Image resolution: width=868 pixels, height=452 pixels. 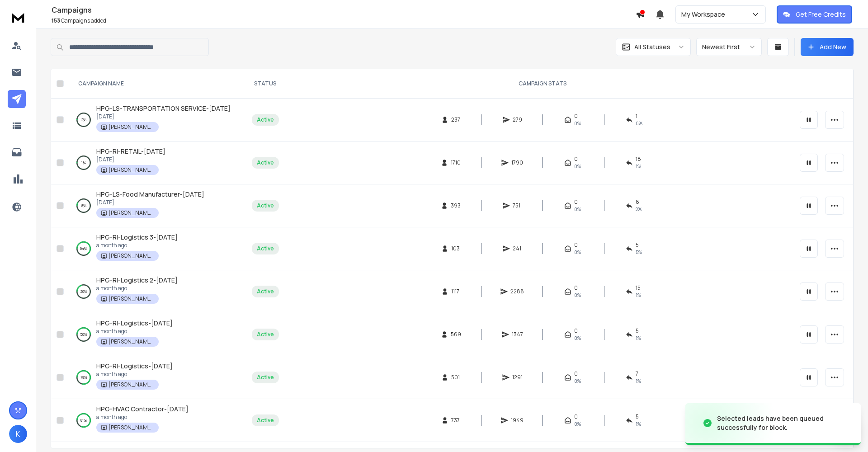 I want to click on span: 15, so click(x=638, y=288).